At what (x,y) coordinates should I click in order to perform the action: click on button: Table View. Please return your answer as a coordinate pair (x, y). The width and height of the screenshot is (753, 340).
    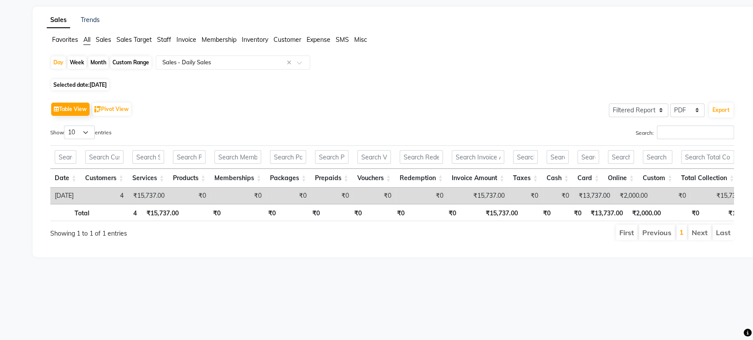
    Looking at the image, I should click on (70, 109).